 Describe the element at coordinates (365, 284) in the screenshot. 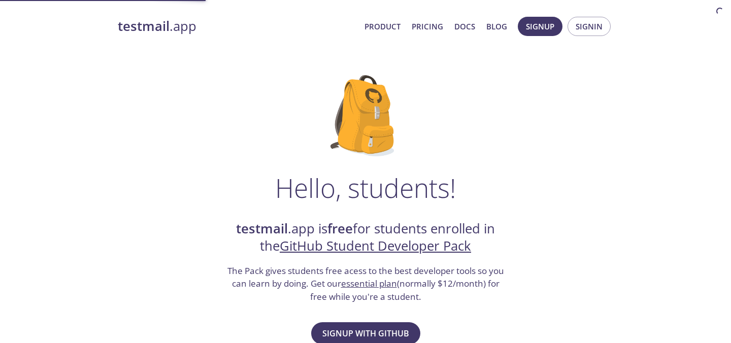

I see `h3: The Pack gives students free acess to the best developer tools so you can learn by doing. Get our...` at that location.